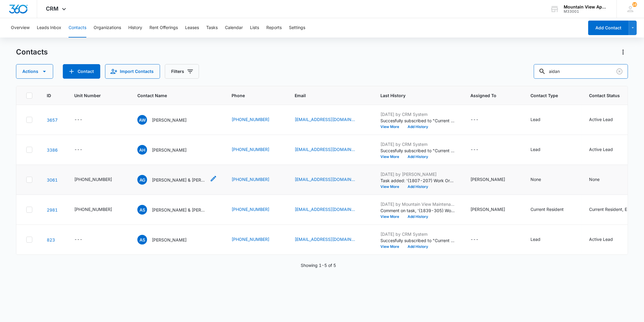 This screenshot has height=322, width=644. I want to click on div: Email - aidangarcia88@gmail.com - Select to Edit Field, so click(330, 179).